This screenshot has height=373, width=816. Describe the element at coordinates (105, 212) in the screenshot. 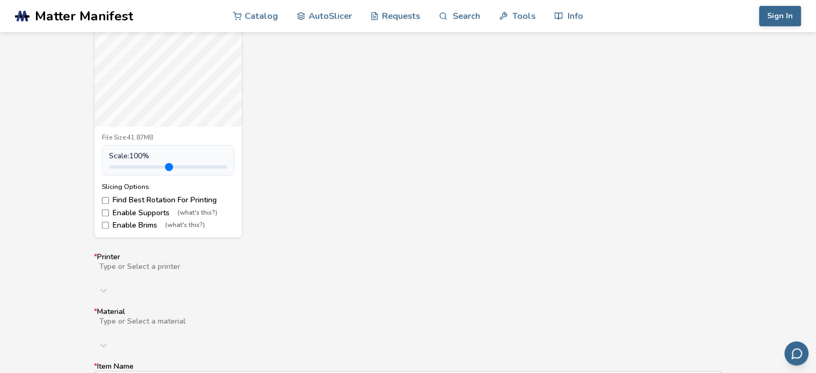

I see `input: Enable Supports(what's this?)` at that location.